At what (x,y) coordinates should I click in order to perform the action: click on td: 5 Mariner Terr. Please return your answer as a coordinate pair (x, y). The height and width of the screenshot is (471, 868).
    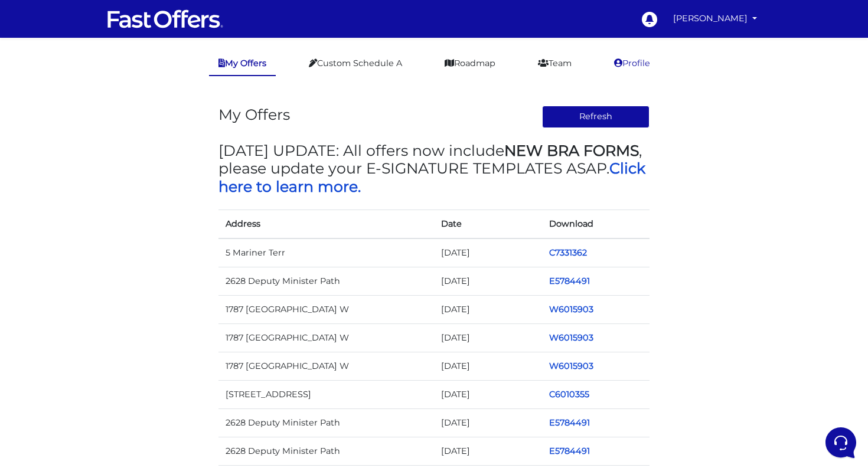
    Looking at the image, I should click on (326, 252).